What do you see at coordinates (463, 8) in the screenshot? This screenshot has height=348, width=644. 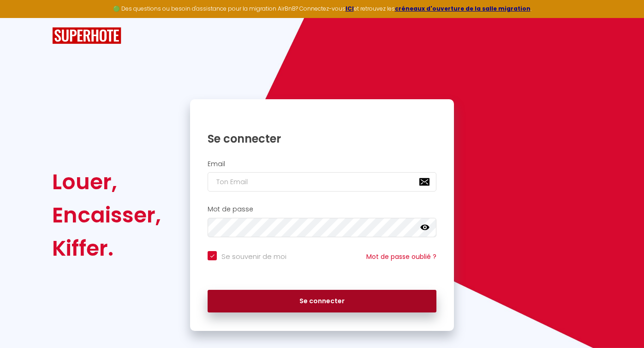 I see `strong: créneaux d'ouverture de la salle migration` at bounding box center [463, 8].